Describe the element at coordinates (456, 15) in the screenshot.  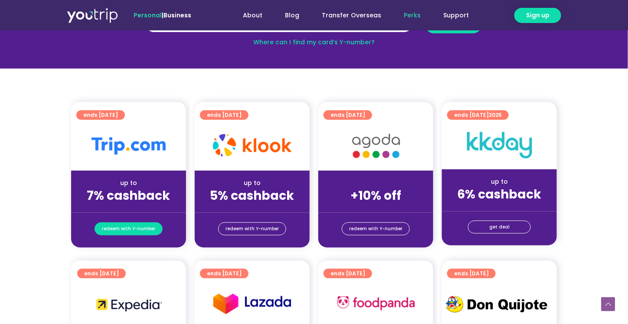
I see `a: Support` at that location.